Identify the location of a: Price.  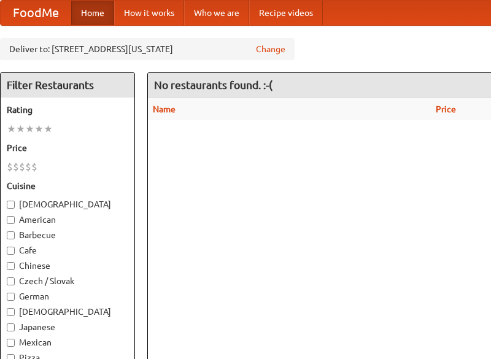
(446, 109).